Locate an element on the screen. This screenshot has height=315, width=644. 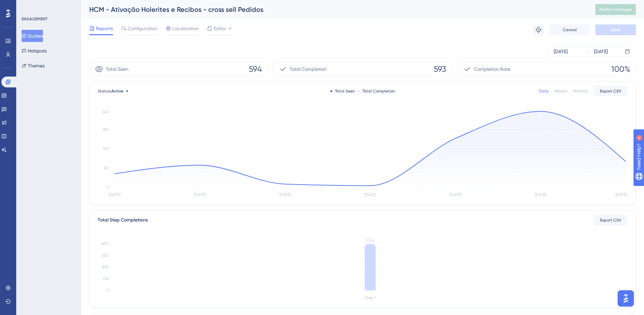
button: Cancel is located at coordinates (570, 30).